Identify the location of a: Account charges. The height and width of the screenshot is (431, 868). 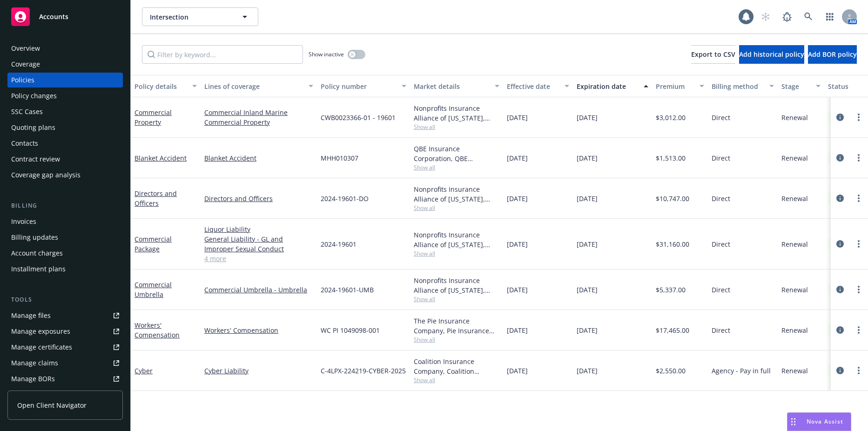
(65, 253).